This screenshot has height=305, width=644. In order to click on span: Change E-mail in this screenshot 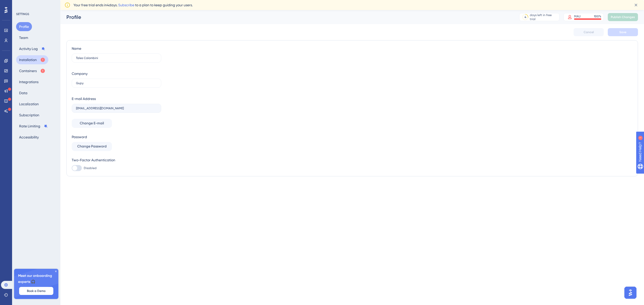, I will do `click(92, 124)`.